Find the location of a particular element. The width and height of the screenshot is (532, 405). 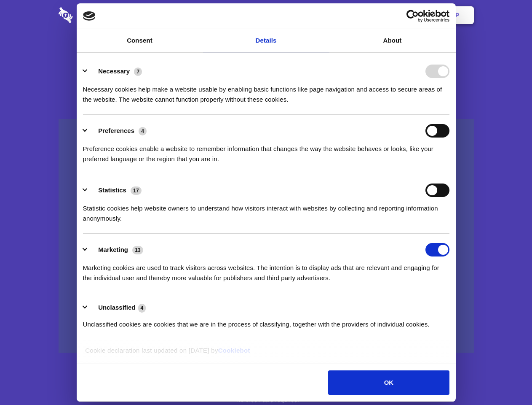

div: Unclassified cookies are cookies that we are in the process of classifying, together with the pro... is located at coordinates (266, 321).